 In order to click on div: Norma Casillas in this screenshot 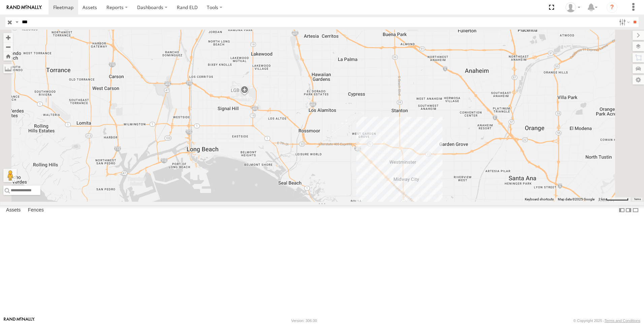, I will do `click(573, 7)`.